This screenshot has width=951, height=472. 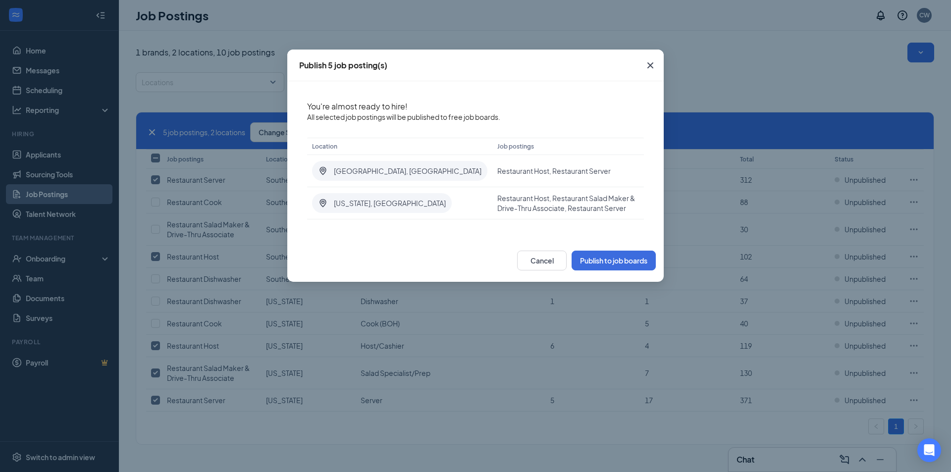 I want to click on button: Cancel, so click(x=542, y=260).